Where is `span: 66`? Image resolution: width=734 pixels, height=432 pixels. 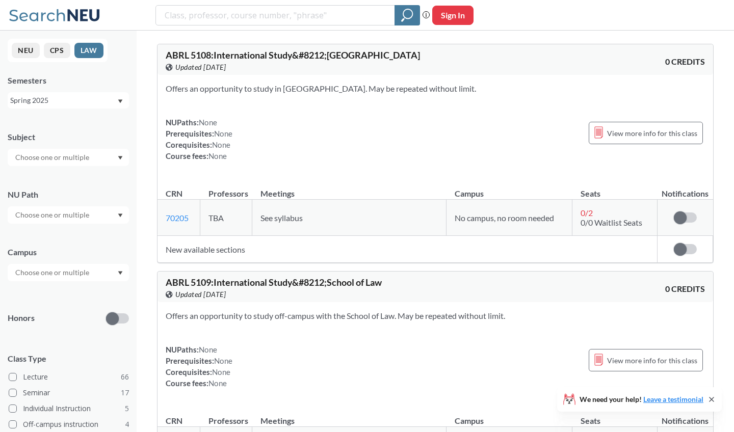 span: 66 is located at coordinates (125, 377).